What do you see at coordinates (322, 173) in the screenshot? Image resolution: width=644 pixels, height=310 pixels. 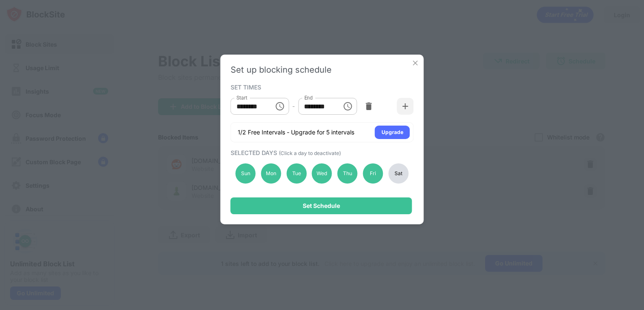 I see `div: Wed` at bounding box center [322, 173].